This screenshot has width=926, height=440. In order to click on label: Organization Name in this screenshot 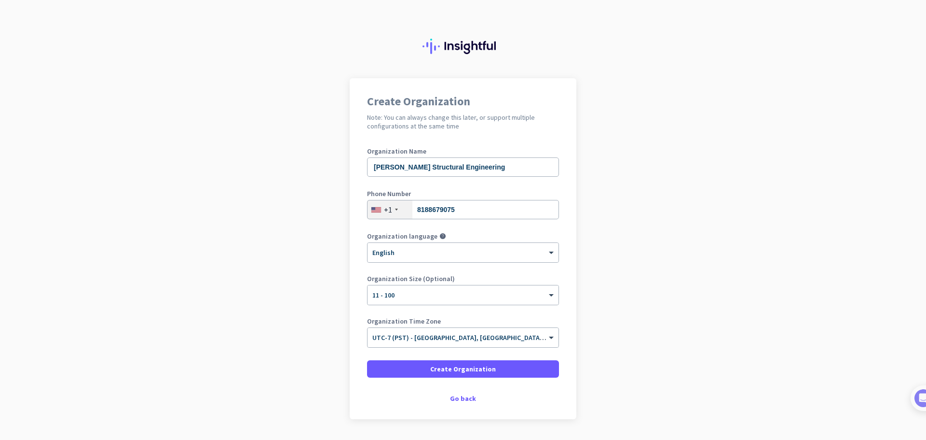, I will do `click(463, 151)`.